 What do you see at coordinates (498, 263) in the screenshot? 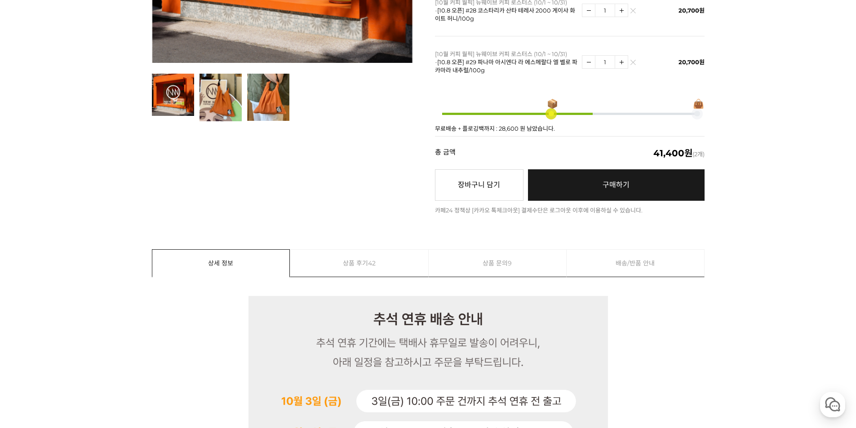
I see `a: 상품 문의9` at bounding box center [498, 263].